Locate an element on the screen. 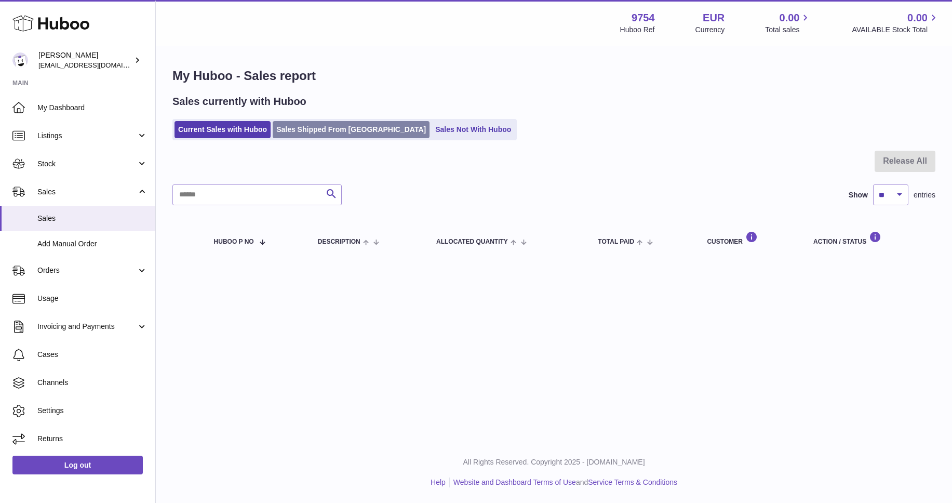  span: Add Manual Order is located at coordinates (92, 244).